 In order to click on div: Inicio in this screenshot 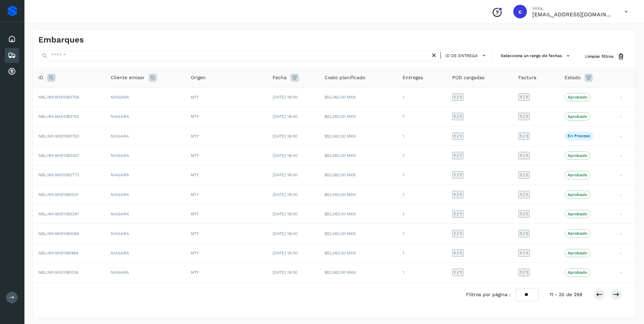, I will do `click(12, 39)`.